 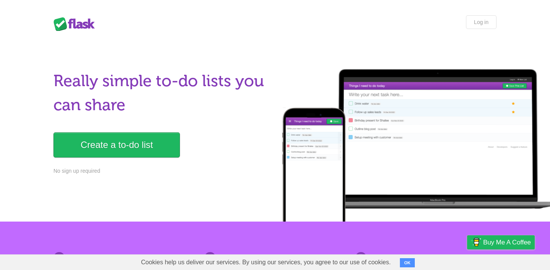 I want to click on h2: No sign up. Nothing to install., so click(x=124, y=257).